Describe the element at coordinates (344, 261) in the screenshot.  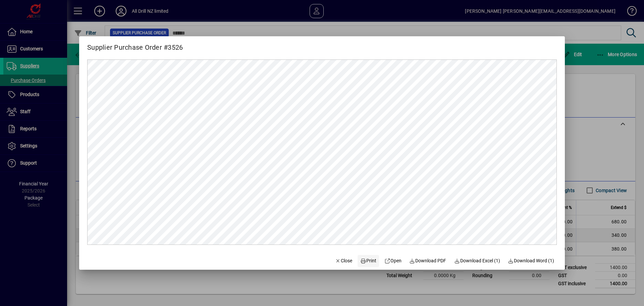
I see `button: Close` at that location.